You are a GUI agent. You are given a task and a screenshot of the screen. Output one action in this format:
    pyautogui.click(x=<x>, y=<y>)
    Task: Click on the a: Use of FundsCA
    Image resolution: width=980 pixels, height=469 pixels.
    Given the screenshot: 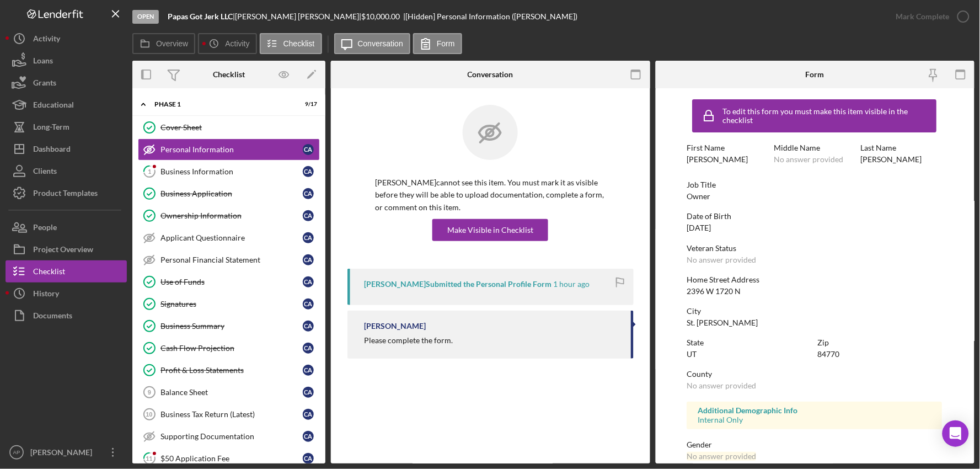 What is the action you would take?
    pyautogui.click(x=229, y=282)
    